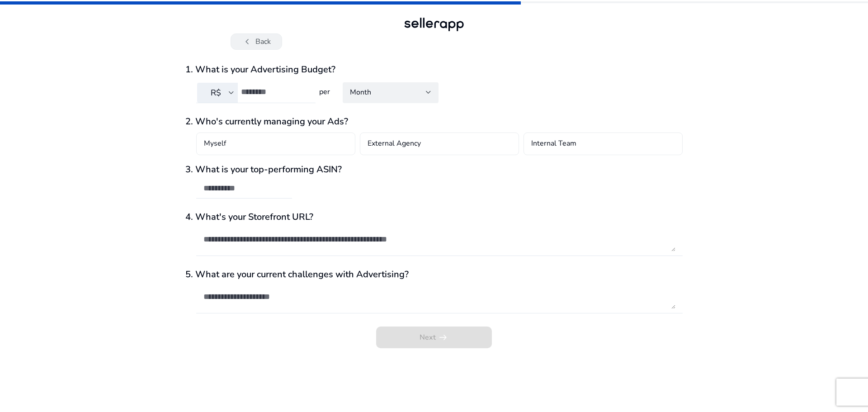  What do you see at coordinates (554, 144) in the screenshot?
I see `h4: Internal Team` at bounding box center [554, 144].